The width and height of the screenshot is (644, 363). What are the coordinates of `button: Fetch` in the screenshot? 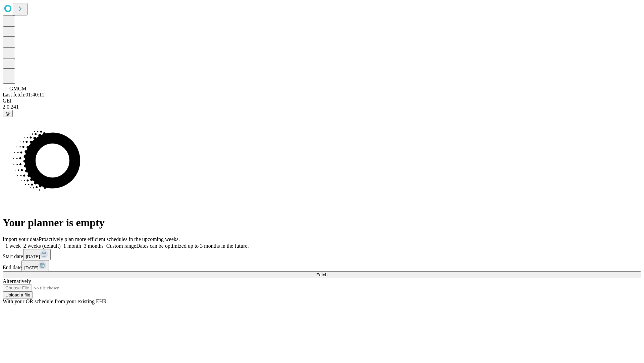 It's located at (322, 274).